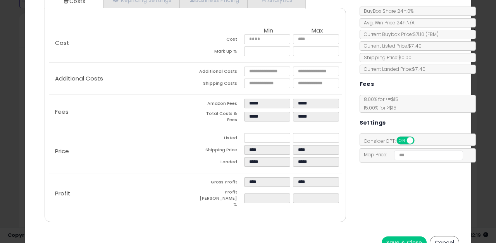 This screenshot has height=243, width=496. Describe the element at coordinates (220, 118) in the screenshot. I see `td: Total Costs & Fees` at that location.